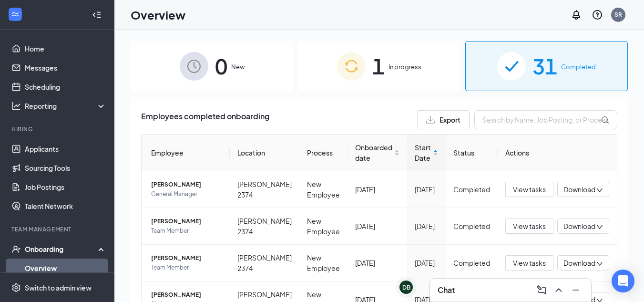 This screenshot has width=644, height=302. Describe the element at coordinates (542, 290) in the screenshot. I see `button: ComposeMessage` at that location.